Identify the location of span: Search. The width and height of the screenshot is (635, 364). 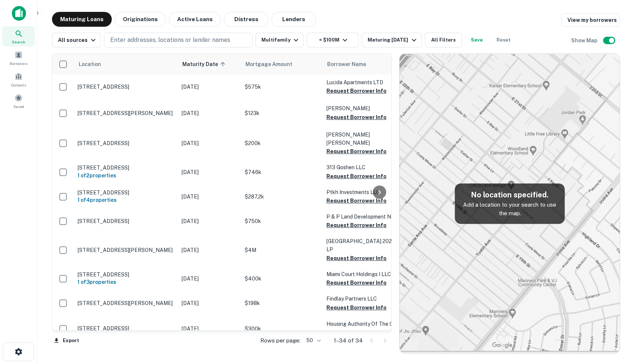
(18, 42).